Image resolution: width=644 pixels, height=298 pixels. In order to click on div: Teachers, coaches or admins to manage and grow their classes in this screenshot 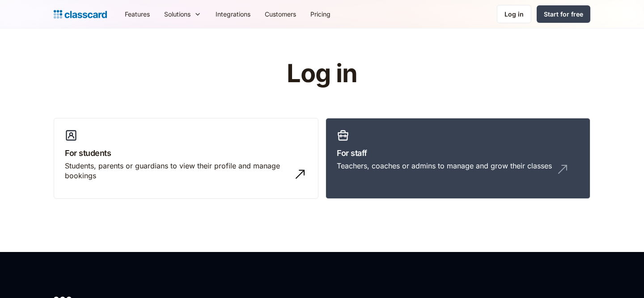, I will do `click(444, 166)`.